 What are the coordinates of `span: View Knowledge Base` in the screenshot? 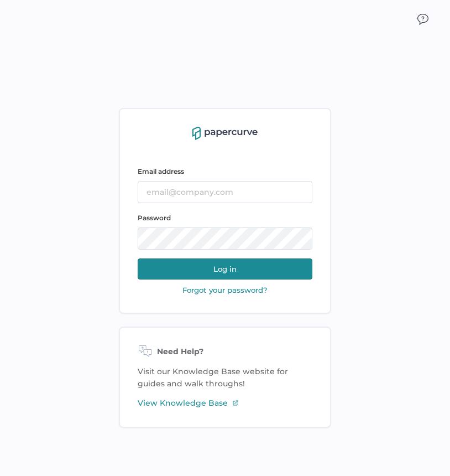 It's located at (183, 402).